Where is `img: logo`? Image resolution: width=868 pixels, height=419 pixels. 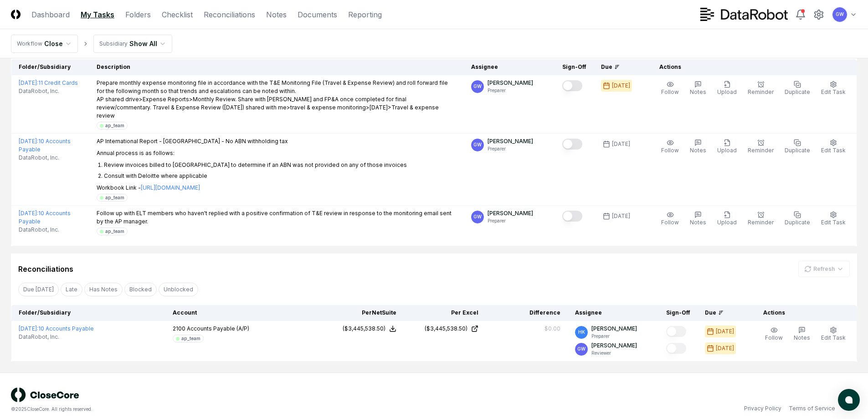 img: logo is located at coordinates (45, 395).